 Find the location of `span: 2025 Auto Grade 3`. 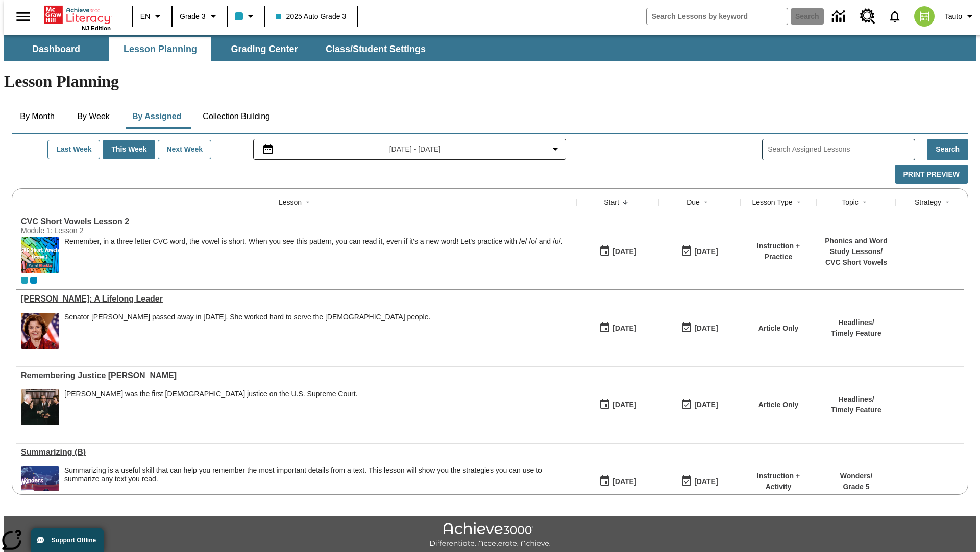

span: 2025 Auto Grade 3 is located at coordinates (312, 16).